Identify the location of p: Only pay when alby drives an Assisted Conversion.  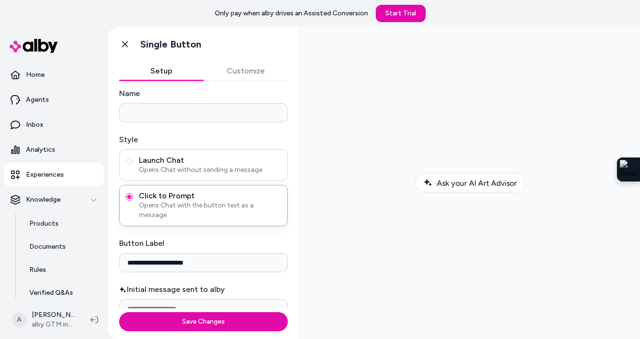
(291, 13).